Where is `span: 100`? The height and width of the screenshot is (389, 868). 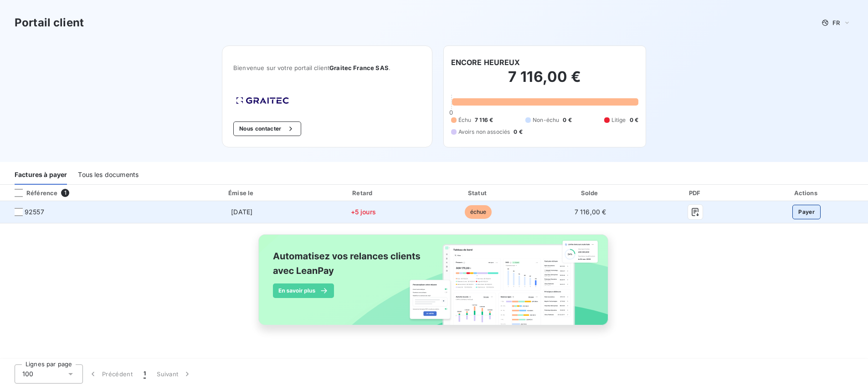
span: 100 is located at coordinates (28, 374).